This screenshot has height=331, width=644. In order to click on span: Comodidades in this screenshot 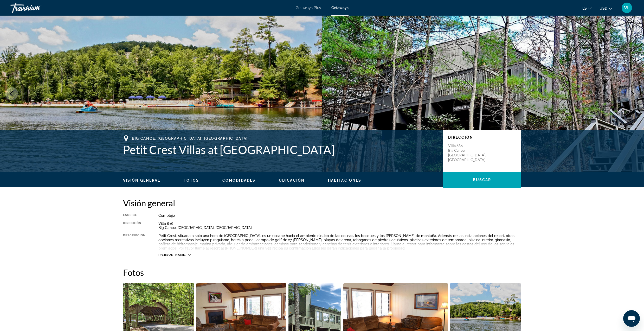, I will do `click(239, 180)`.